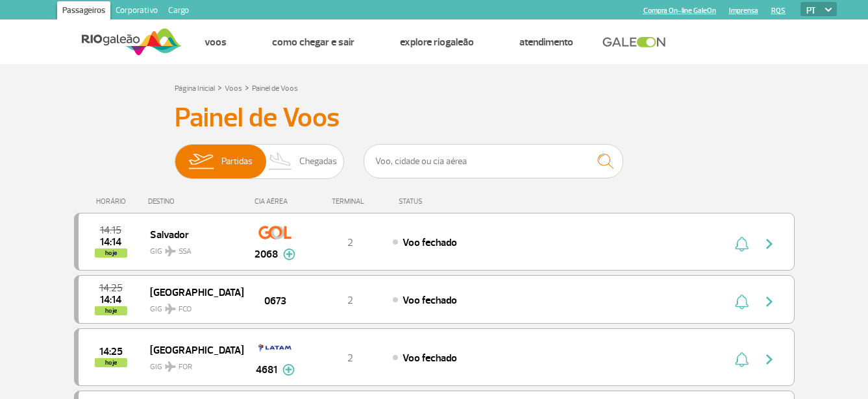  What do you see at coordinates (195, 88) in the screenshot?
I see `a: Página Inicial` at bounding box center [195, 88].